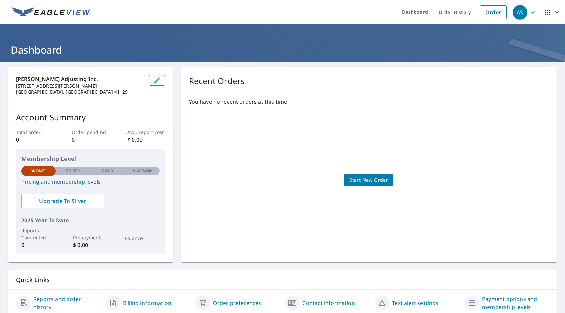 Image resolution: width=565 pixels, height=313 pixels. Describe the element at coordinates (369, 102) in the screenshot. I see `p: You have no recent orders at this time` at that location.